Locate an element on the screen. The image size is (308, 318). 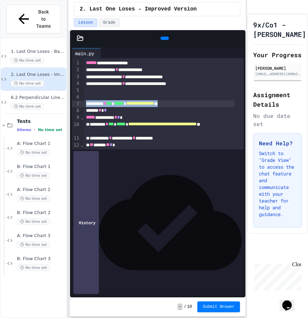
button: Grade is located at coordinates (109, 23).